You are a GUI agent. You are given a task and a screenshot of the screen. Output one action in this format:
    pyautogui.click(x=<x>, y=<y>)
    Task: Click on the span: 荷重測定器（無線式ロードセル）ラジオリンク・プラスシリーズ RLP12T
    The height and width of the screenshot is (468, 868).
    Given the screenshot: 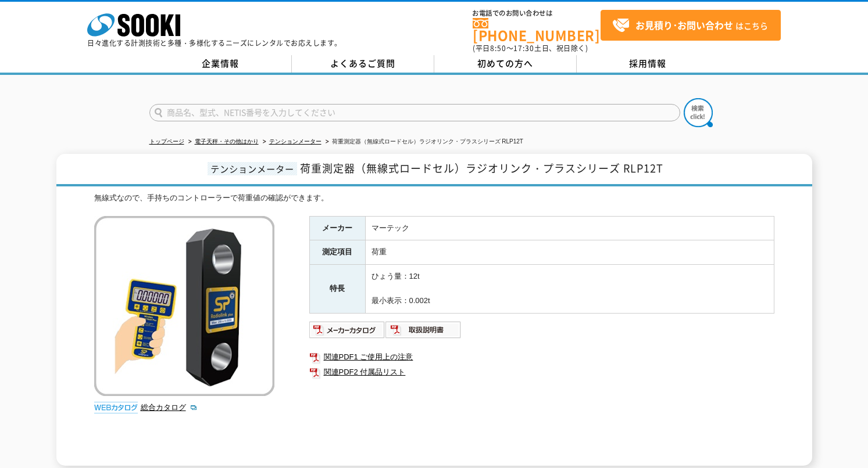 What is the action you would take?
    pyautogui.click(x=481, y=168)
    